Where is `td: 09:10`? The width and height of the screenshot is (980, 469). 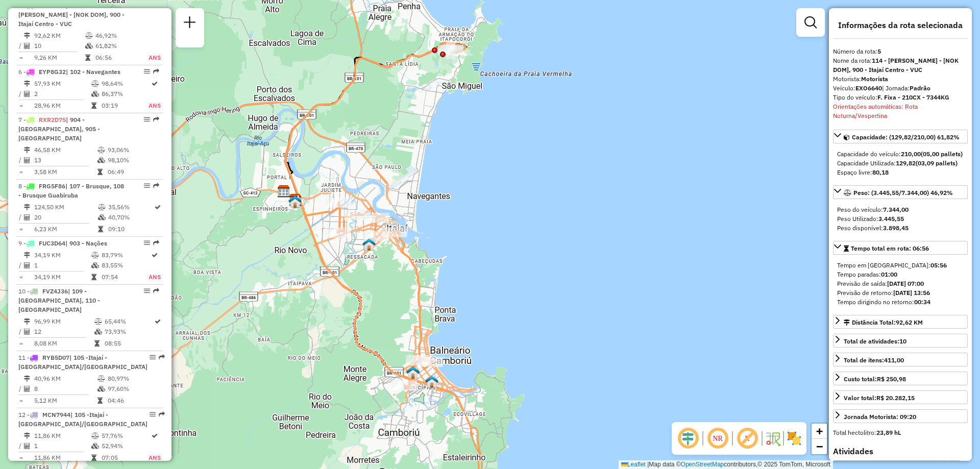 td: 09:10 is located at coordinates (131, 229).